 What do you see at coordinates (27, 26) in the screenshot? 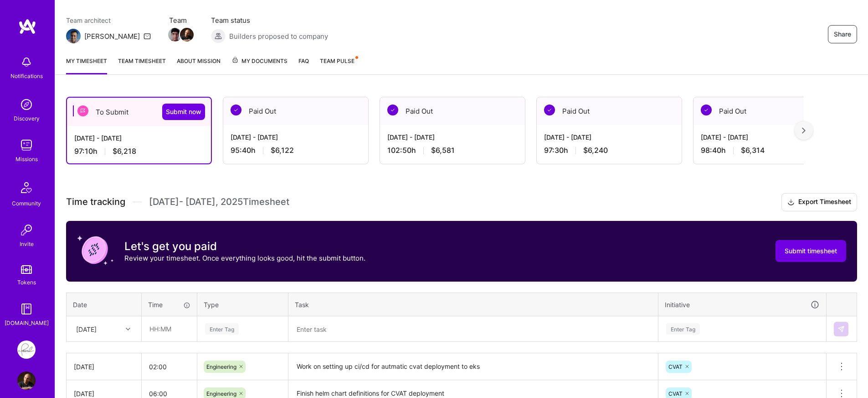
I see `img: logo` at bounding box center [27, 26].